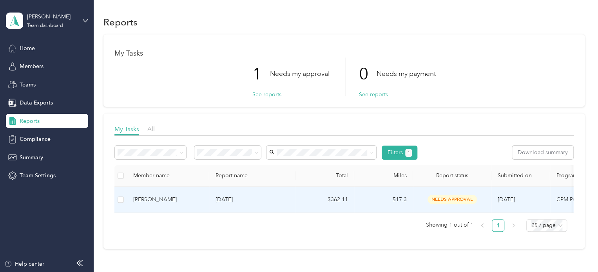 Image resolution: width=598 pixels, height=272 pixels. Describe the element at coordinates (168, 176) in the screenshot. I see `div: Member name` at that location.